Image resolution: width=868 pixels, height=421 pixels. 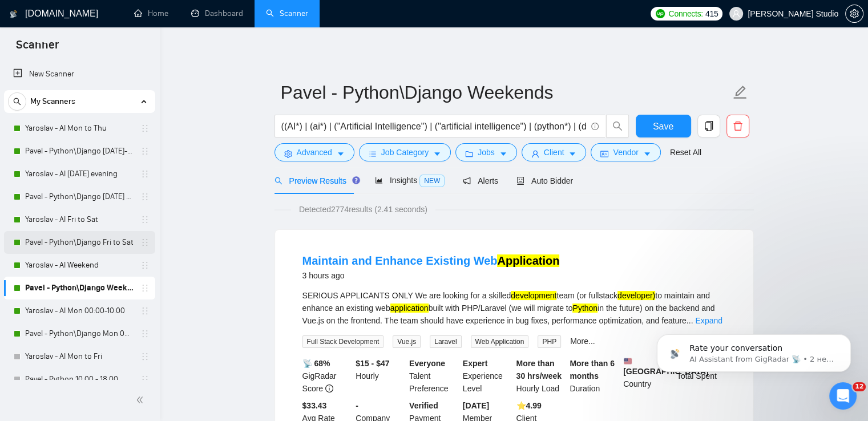 I want to click on img: logo, so click(x=14, y=14).